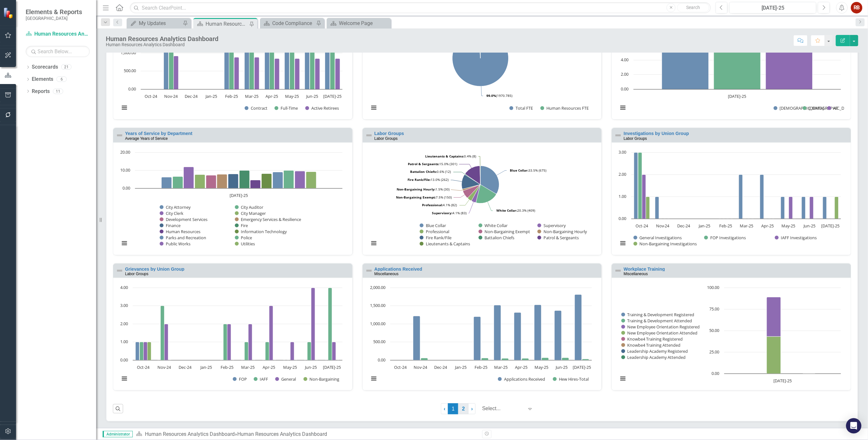 The height and width of the screenshot is (440, 868). I want to click on text: Fire Rank/File, so click(439, 237).